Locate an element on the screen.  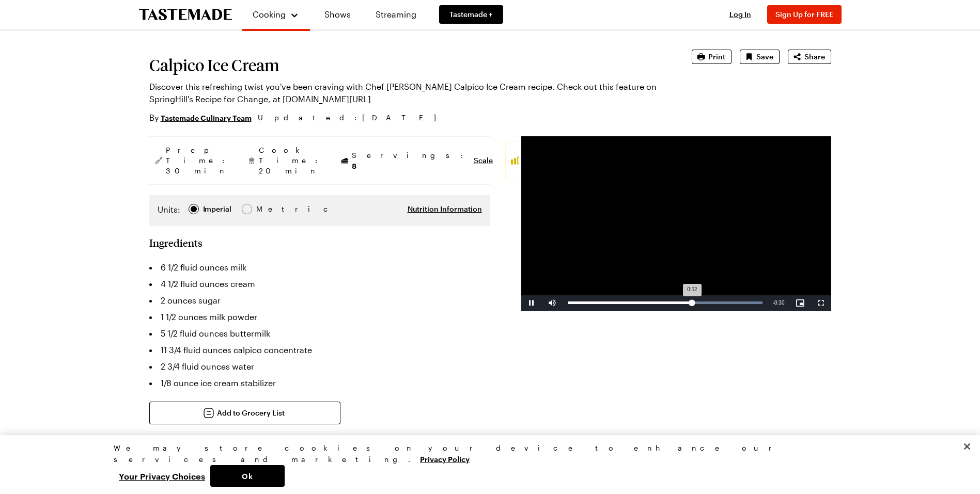
span: Log In is located at coordinates (740, 14).